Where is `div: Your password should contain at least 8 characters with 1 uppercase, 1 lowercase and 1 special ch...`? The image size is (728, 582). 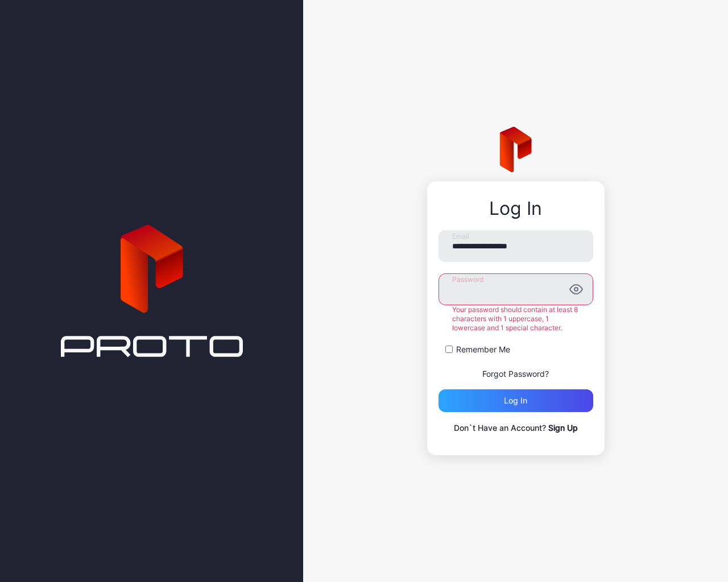
div: Your password should contain at least 8 characters with 1 uppercase, 1 lowercase and 1 special ch... is located at coordinates (516, 319).